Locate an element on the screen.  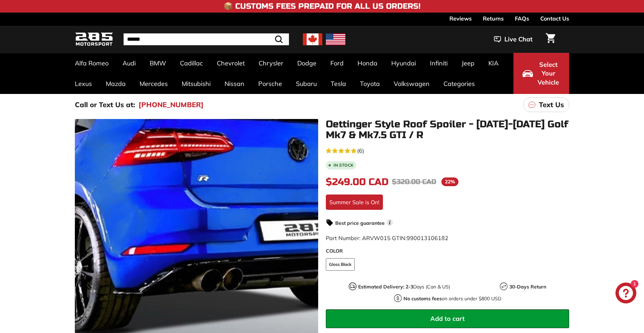
a: Ford is located at coordinates (337, 63).